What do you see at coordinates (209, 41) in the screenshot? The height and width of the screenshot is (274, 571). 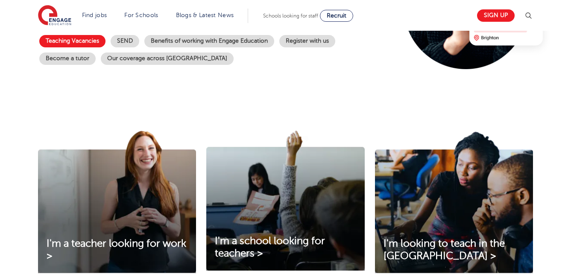 I see `a: Benefits of working with Engage Education` at bounding box center [209, 41].